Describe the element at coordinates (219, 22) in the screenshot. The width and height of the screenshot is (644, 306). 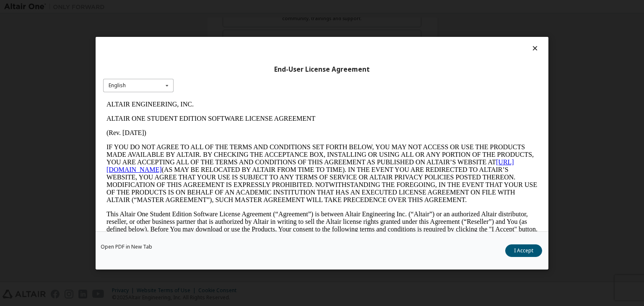
I see `p: ALTAIR ONE STUDENT EDITION SOFTWARE LICENSE AGREEMENT` at that location.